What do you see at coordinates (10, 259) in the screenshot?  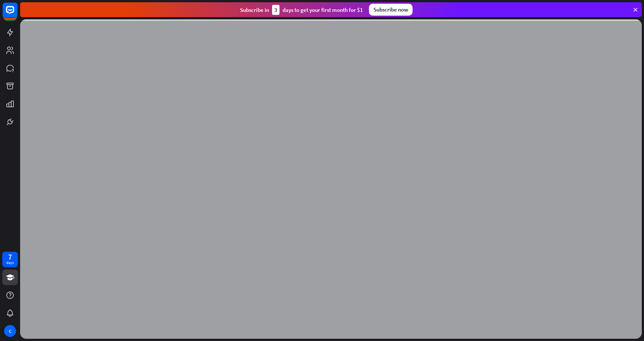 I see `a: 7 days` at bounding box center [10, 259].